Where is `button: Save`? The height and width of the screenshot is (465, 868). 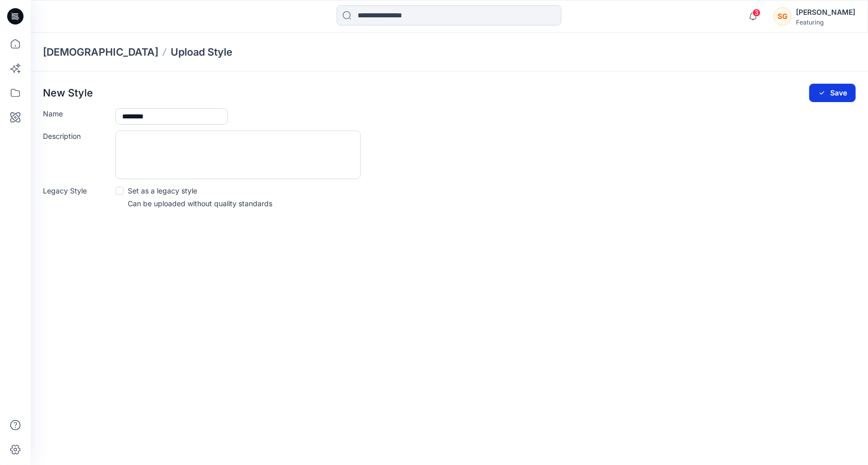
button: Save is located at coordinates (832, 93).